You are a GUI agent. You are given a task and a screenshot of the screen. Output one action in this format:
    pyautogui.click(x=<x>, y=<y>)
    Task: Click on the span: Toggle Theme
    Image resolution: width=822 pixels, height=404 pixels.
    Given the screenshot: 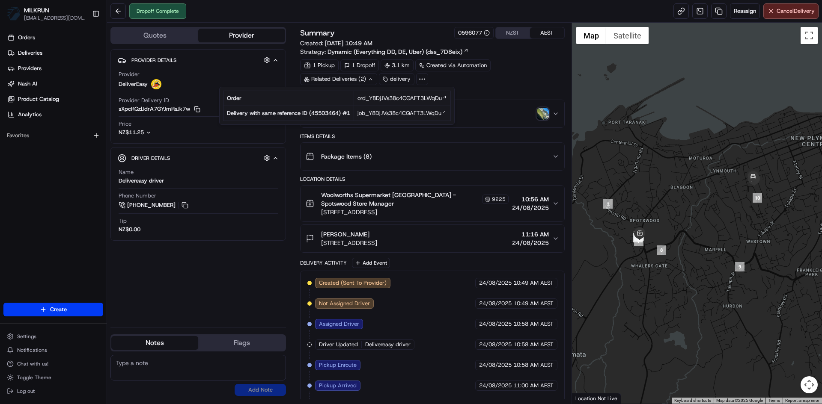 What is the action you would take?
    pyautogui.click(x=34, y=378)
    